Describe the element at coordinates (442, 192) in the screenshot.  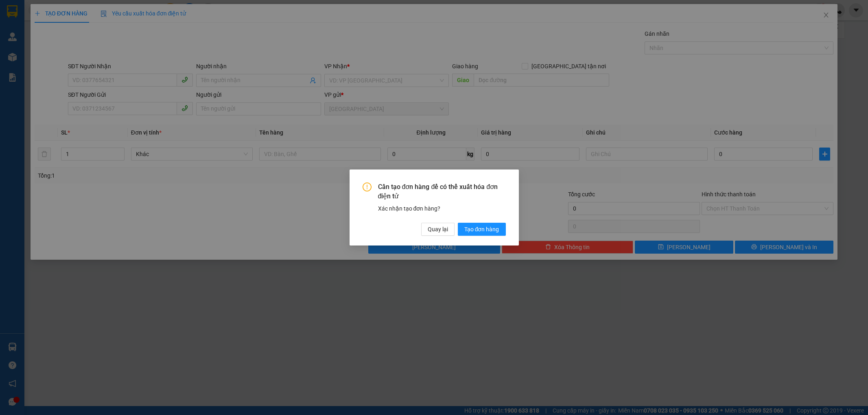
I see `span: Cần tạo đơn hàng để có thể xuất hóa đơn điện tử` at that location.